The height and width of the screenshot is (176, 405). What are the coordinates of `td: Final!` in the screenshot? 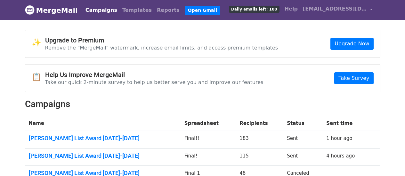 It's located at (208, 157).